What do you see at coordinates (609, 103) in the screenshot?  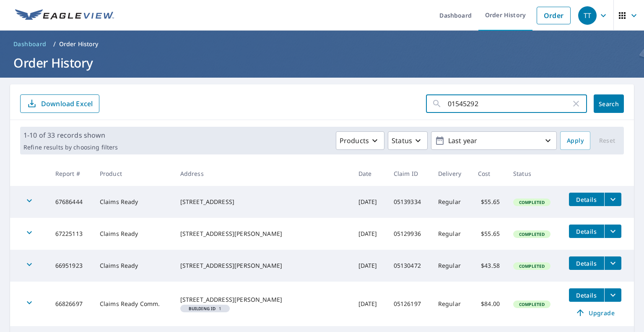 I see `span: Search` at bounding box center [609, 103].